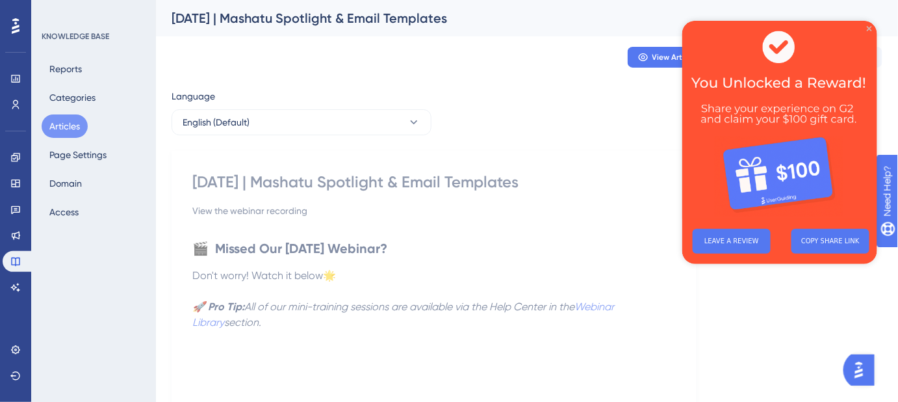 The image size is (898, 402). I want to click on button: Domain, so click(66, 183).